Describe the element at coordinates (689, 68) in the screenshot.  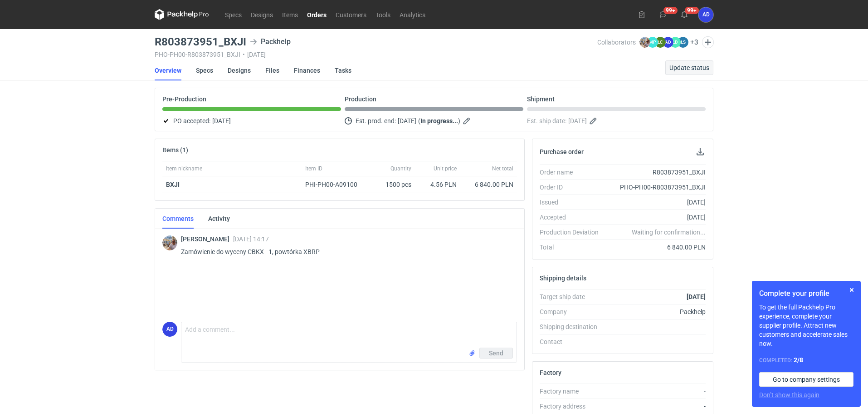
I see `button: Update status` at that location.